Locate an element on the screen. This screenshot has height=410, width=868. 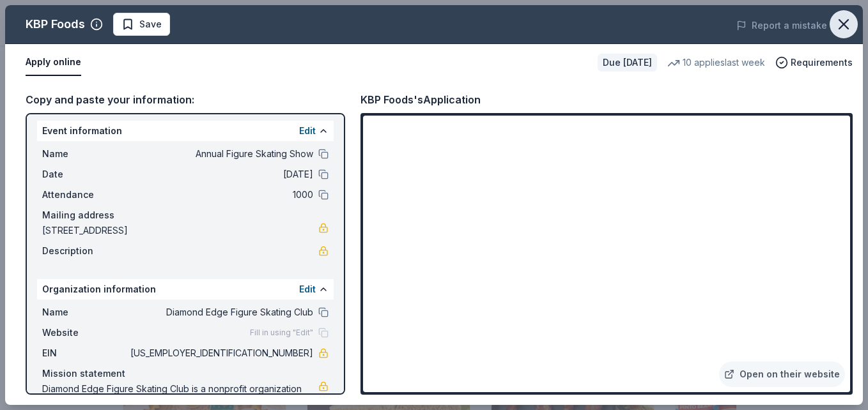
button: Save is located at coordinates (142, 24).